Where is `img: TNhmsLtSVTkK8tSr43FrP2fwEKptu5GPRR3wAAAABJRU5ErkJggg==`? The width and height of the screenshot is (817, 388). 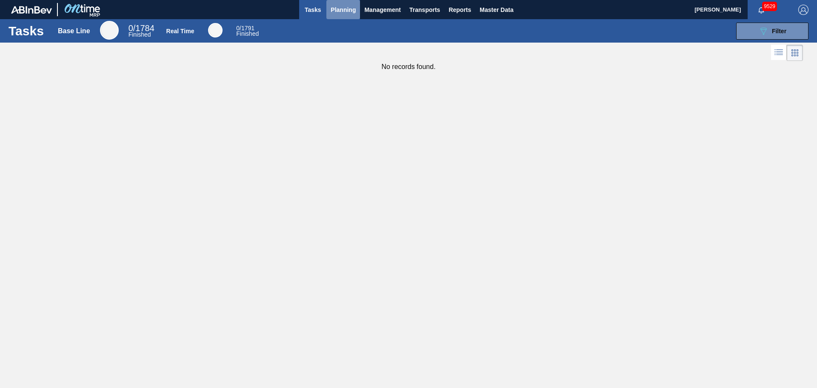 img: TNhmsLtSVTkK8tSr43FrP2fwEKptu5GPRR3wAAAABJRU5ErkJggg== is located at coordinates (31, 10).